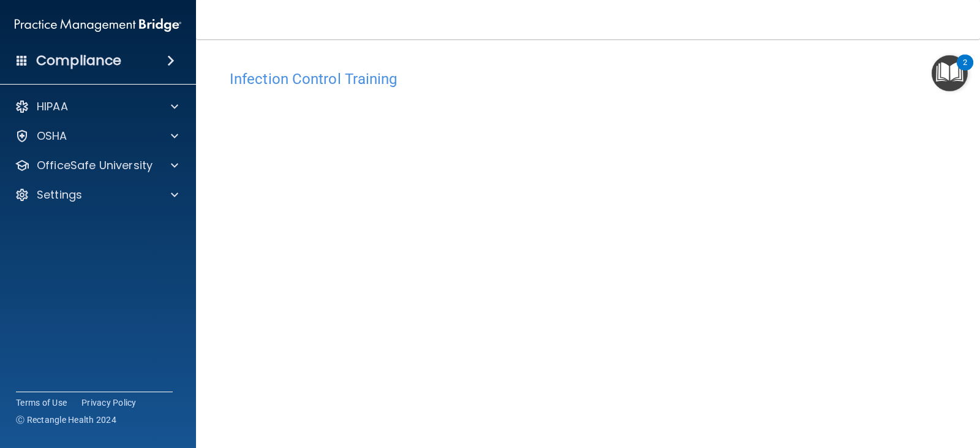  Describe the element at coordinates (98, 25) in the screenshot. I see `img: PMB logo` at that location.